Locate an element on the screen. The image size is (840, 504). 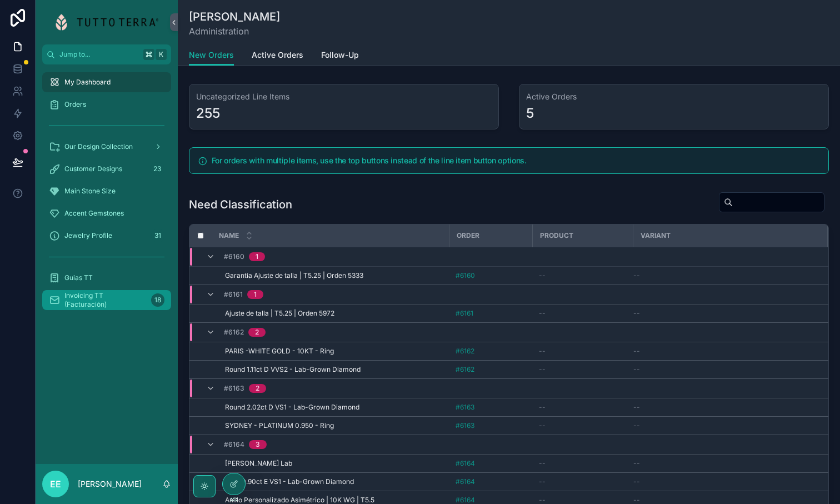
div: scrollable content is located at coordinates (107, 195).